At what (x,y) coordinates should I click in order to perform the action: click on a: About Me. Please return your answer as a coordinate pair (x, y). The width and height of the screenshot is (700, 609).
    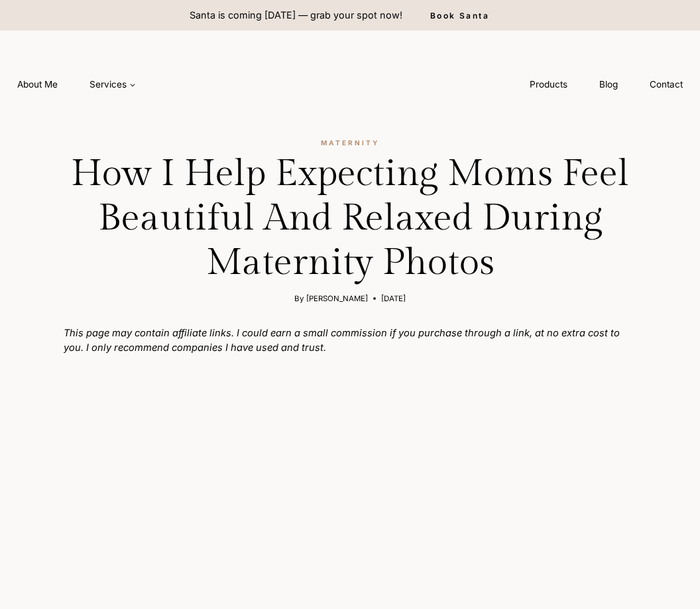
    Looking at the image, I should click on (37, 84).